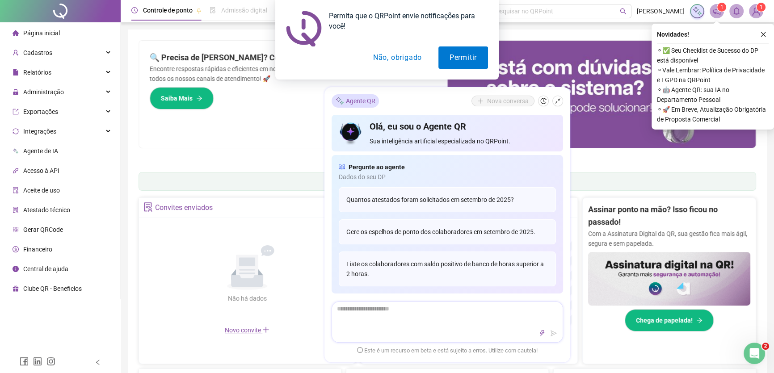 The height and width of the screenshot is (373, 774). Describe the element at coordinates (266, 330) in the screenshot. I see `span: plus` at that location.